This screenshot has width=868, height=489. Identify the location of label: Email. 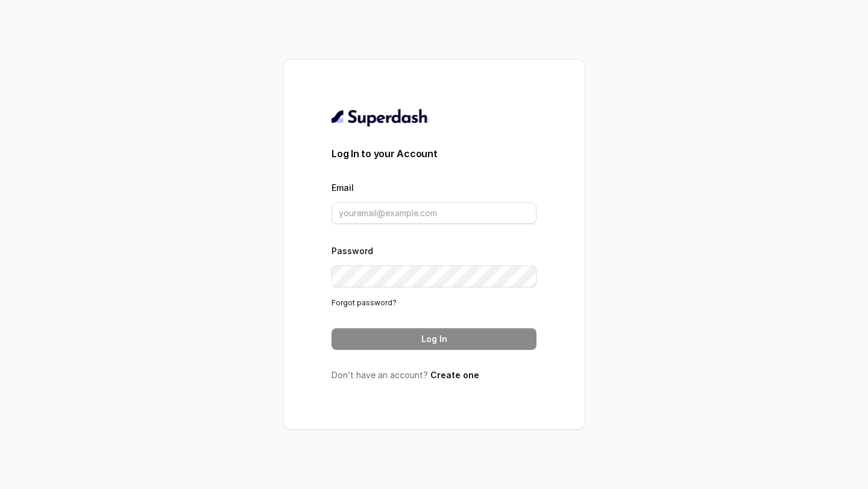
(343, 188).